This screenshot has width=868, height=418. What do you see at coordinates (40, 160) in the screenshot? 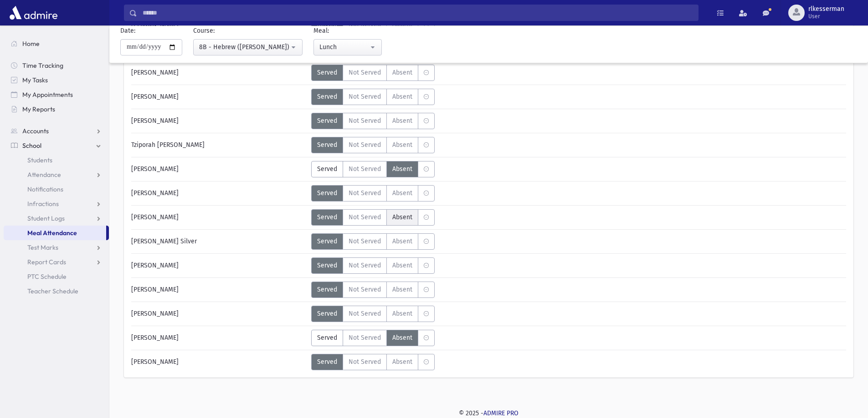
I see `span: Students` at bounding box center [40, 160].